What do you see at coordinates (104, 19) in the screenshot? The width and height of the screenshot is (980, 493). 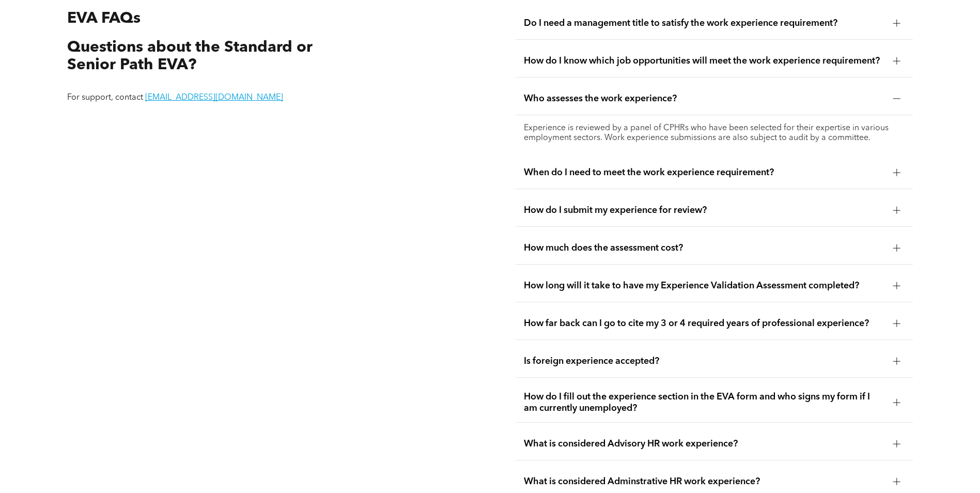 I see `span: EVA FAQs` at bounding box center [104, 19].